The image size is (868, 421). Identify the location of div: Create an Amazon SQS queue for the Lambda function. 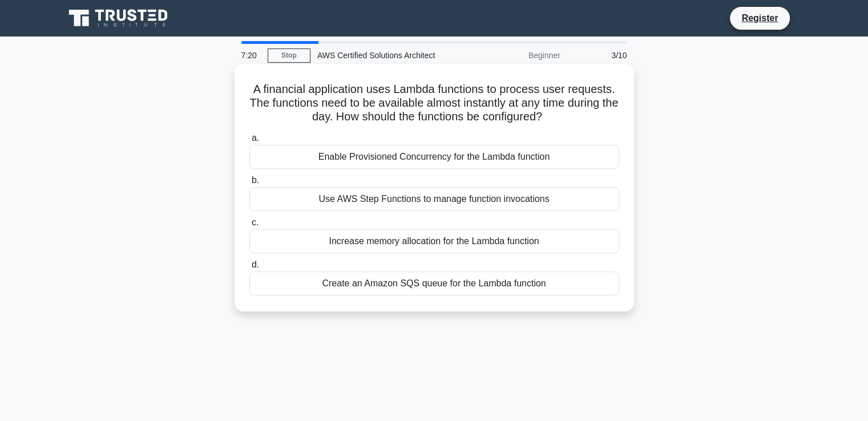
(434, 284).